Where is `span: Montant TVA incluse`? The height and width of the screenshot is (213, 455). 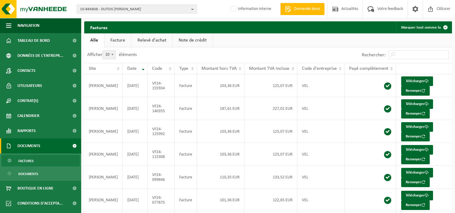
span: Montant TVA incluse is located at coordinates (269, 69).